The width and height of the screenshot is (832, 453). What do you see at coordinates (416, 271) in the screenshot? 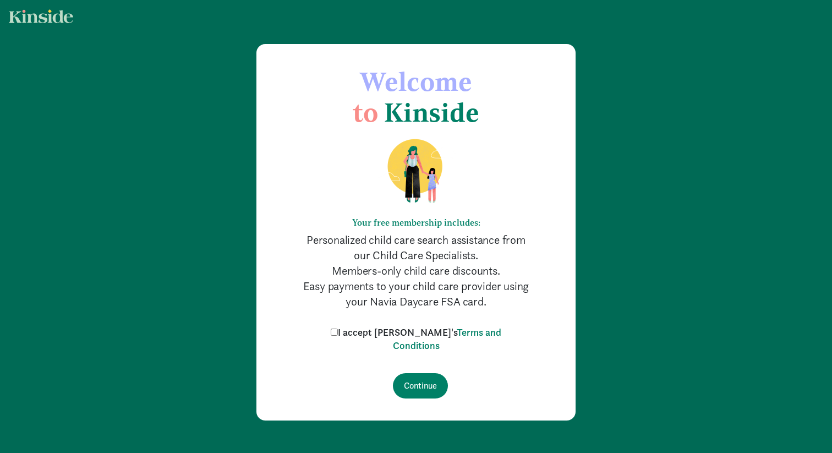
I see `p: Members-only child care discounts.` at bounding box center [416, 271].